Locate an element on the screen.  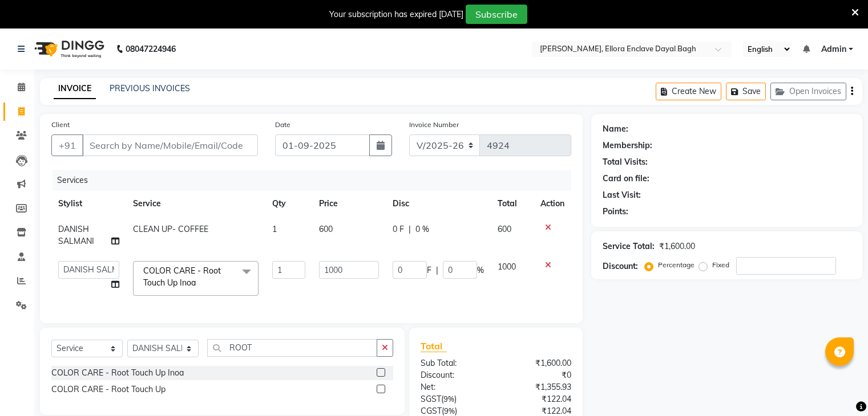
span: CLEAN UP- COFFEE is located at coordinates (171, 229).